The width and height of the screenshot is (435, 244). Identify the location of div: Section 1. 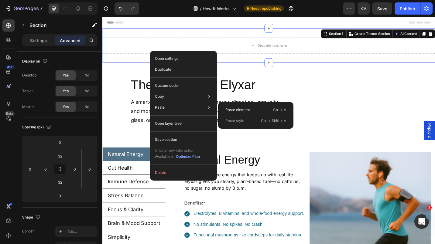
(255, 19).